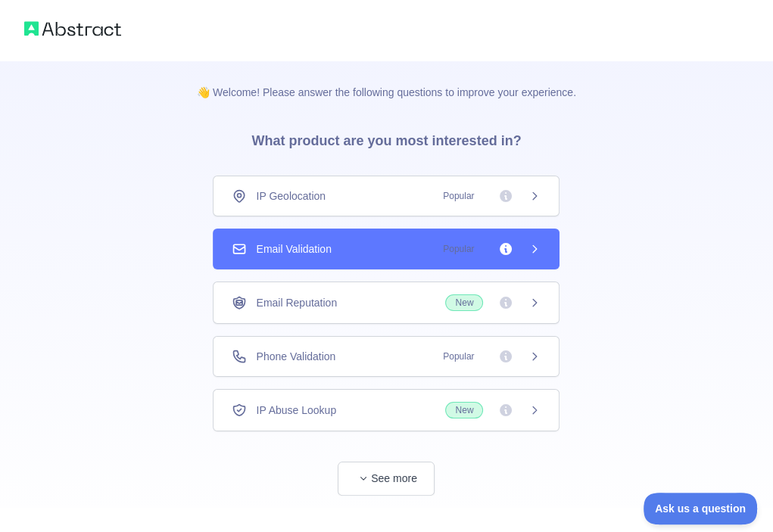 Image resolution: width=773 pixels, height=532 pixels. Describe the element at coordinates (296, 410) in the screenshot. I see `span: IP Abuse Lookup` at that location.